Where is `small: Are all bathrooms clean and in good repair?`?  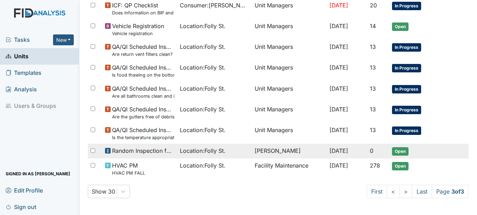
small: Are all bathrooms clean and in good repair? is located at coordinates (143, 96).